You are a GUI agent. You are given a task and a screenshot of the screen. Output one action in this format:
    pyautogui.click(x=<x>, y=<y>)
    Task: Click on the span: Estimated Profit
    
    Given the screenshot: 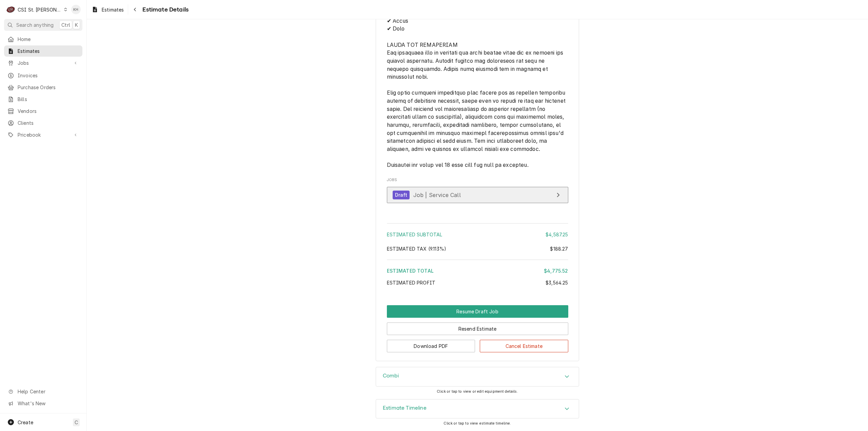 What is the action you would take?
    pyautogui.click(x=411, y=283)
    